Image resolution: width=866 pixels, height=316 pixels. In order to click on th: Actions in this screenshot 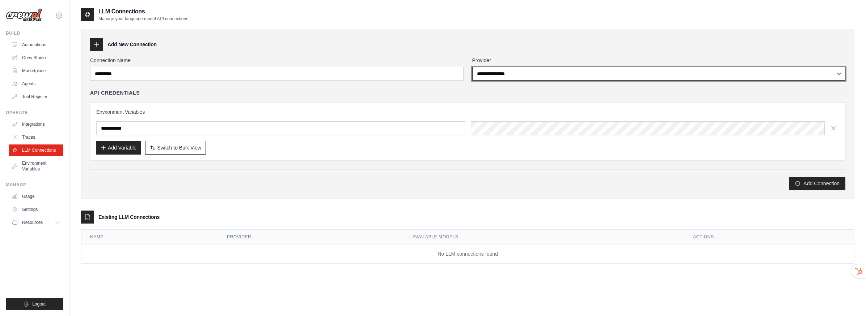, I will do `click(769, 237)`.